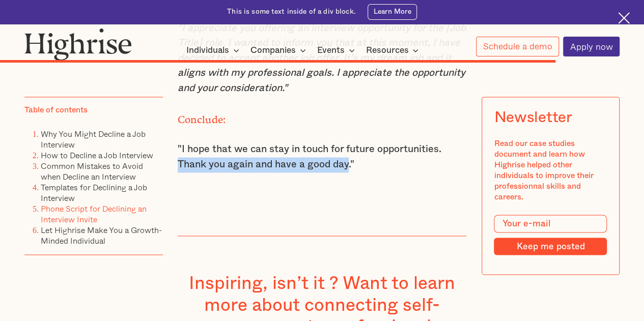 The height and width of the screenshot is (321, 644). I want to click on div: Read our case studies document and learn how Highrise helped other individuals to improve their p..., so click(550, 171).